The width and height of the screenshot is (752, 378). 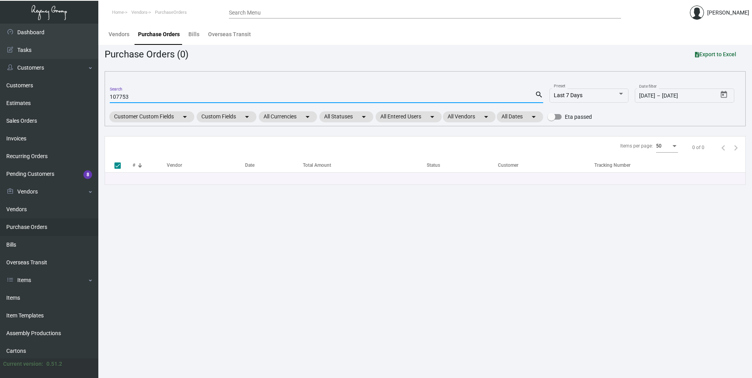 What do you see at coordinates (698, 148) in the screenshot?
I see `div: 0 of 0` at bounding box center [698, 148].